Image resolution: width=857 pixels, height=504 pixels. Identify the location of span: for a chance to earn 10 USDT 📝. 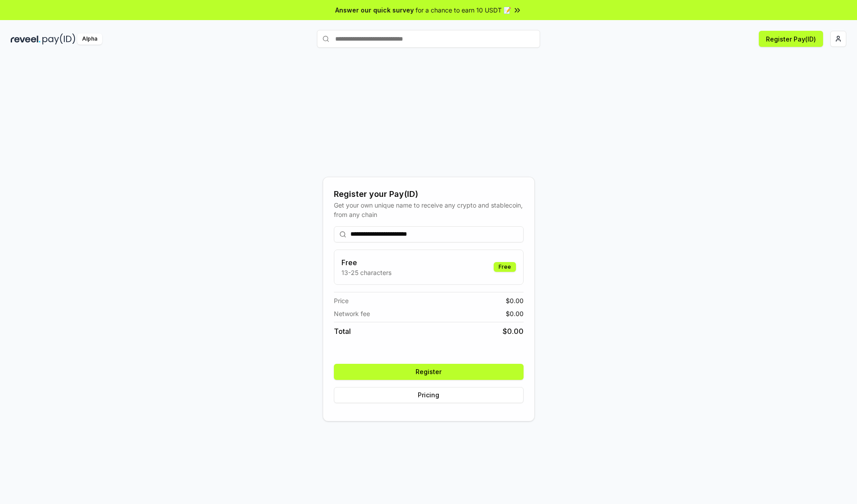
(463, 10).